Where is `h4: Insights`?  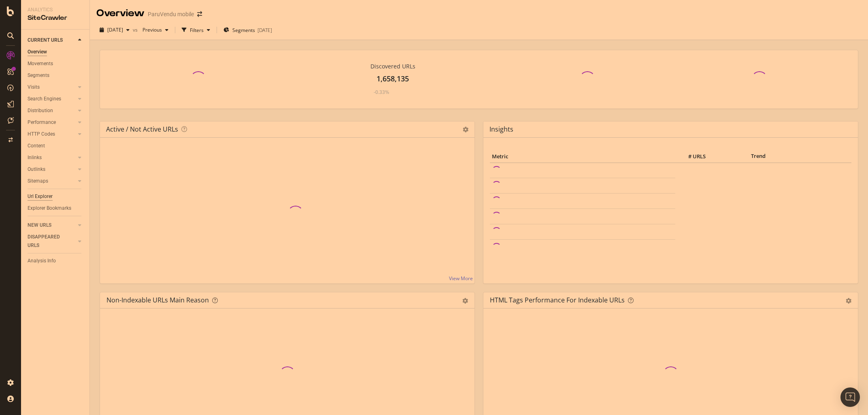
h4: Insights is located at coordinates (501, 129).